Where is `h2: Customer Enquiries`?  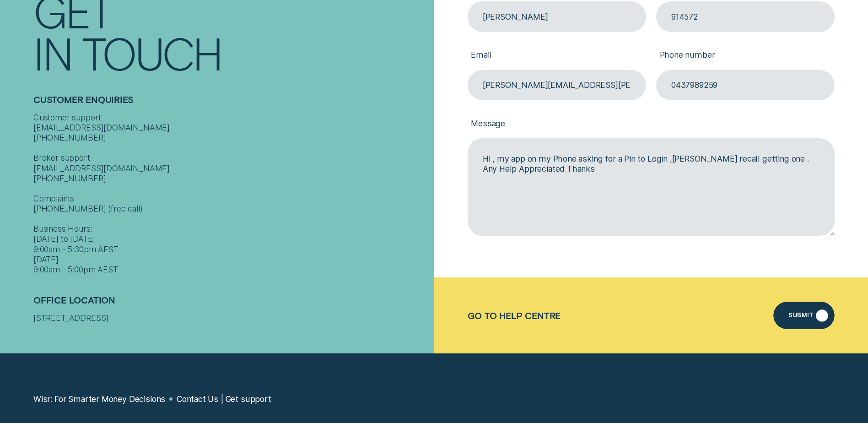 h2: Customer Enquiries is located at coordinates (231, 103).